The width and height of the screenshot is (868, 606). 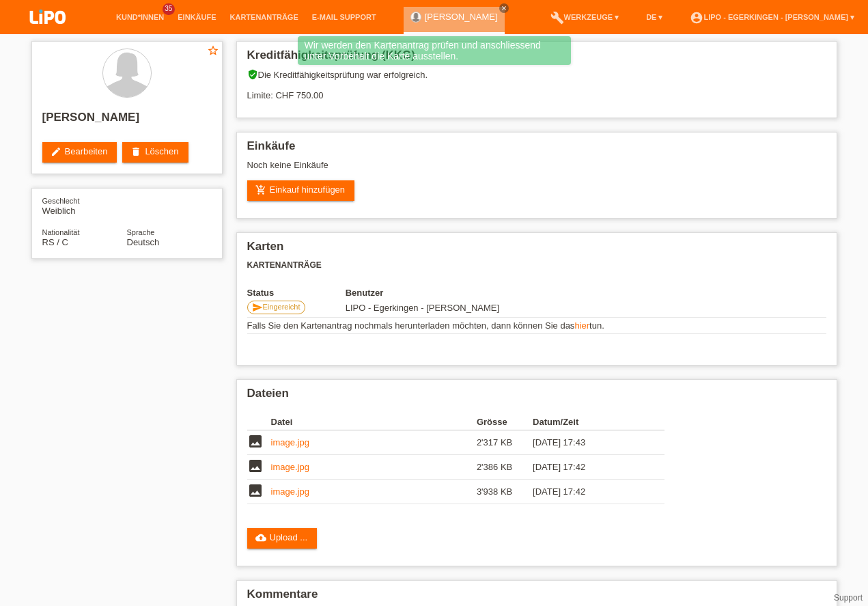 What do you see at coordinates (461, 293) in the screenshot?
I see `th: Benutzer` at bounding box center [461, 293].